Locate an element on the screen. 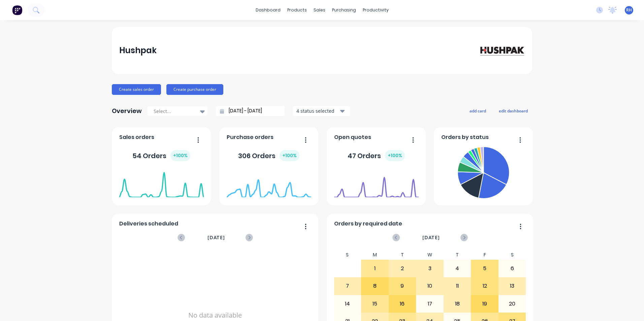 The image size is (644, 321). span: Orders by status is located at coordinates (465, 137).